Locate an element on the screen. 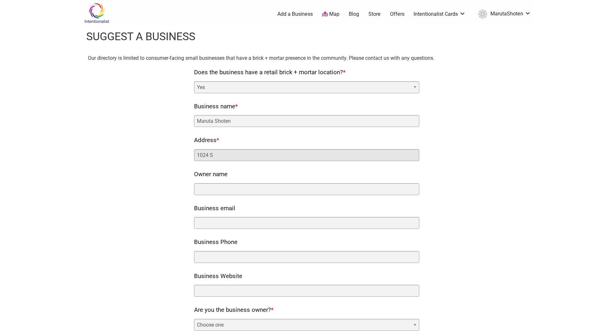 The width and height of the screenshot is (613, 334). li: Intentionalist Cards is located at coordinates (439, 14).